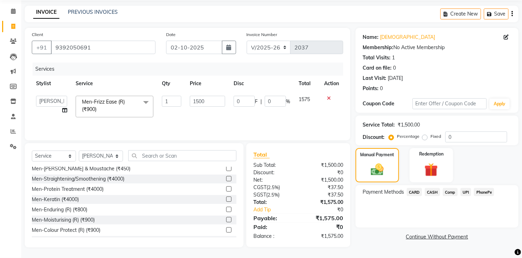 This screenshot has width=522, height=258. I want to click on span: Total, so click(262, 154).